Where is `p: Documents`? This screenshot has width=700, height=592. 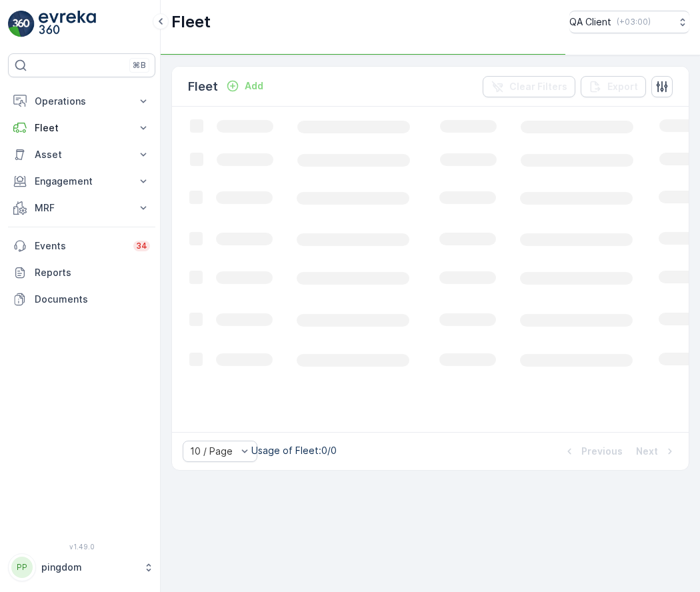
p: Documents is located at coordinates (92, 300).